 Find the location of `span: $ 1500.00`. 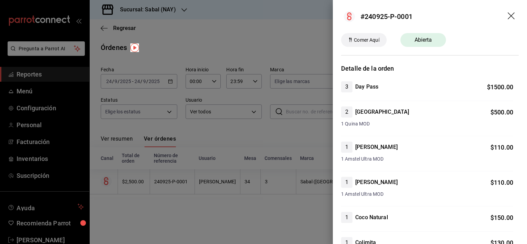

span: $ 1500.00 is located at coordinates (500, 87).